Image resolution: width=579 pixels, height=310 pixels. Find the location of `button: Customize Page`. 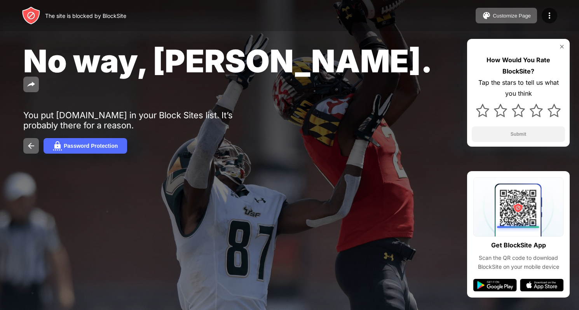

button: Customize Page is located at coordinates (506, 16).